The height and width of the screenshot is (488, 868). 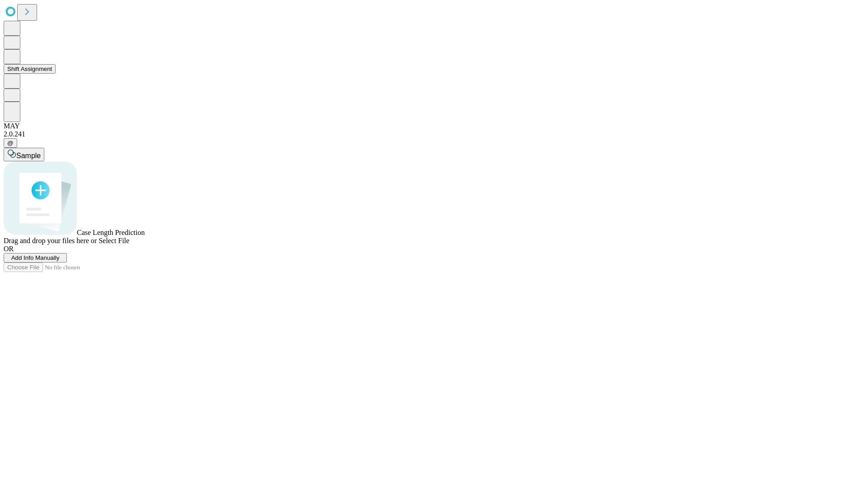 I want to click on span: Select File, so click(x=114, y=240).